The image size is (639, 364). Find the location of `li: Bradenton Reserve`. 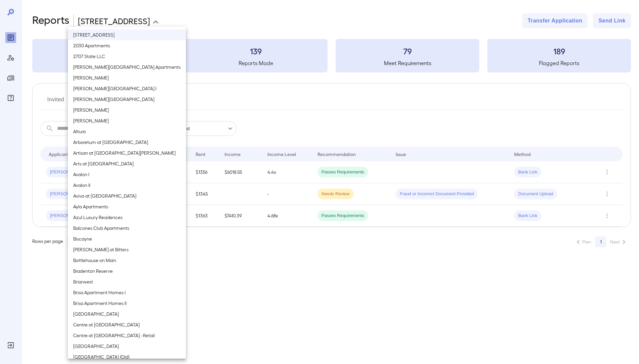

li: Bradenton Reserve is located at coordinates (127, 271).